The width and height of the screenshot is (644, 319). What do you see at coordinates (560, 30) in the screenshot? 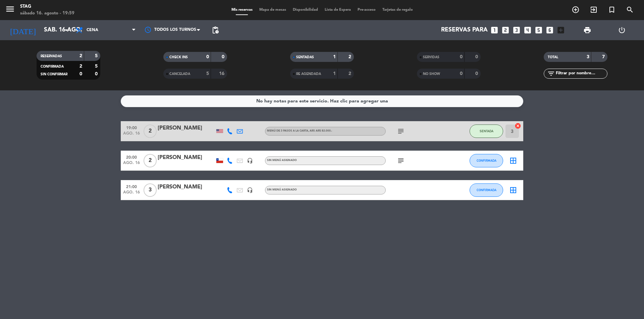
I see `i: add_box` at bounding box center [560, 30].